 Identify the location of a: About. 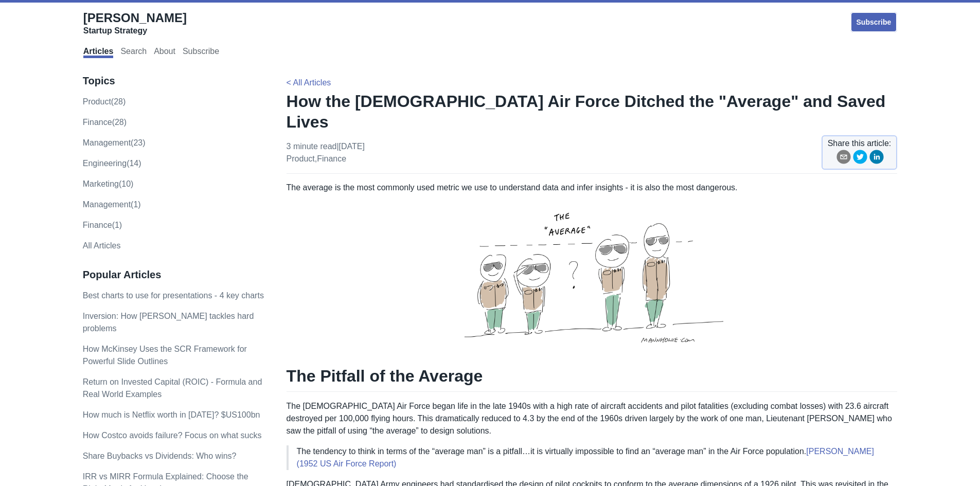
(165, 53).